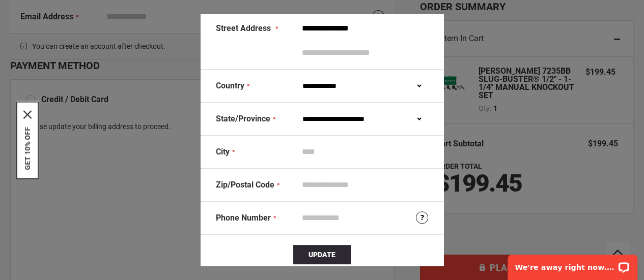 The image size is (644, 280). I want to click on span: Country, so click(230, 86).